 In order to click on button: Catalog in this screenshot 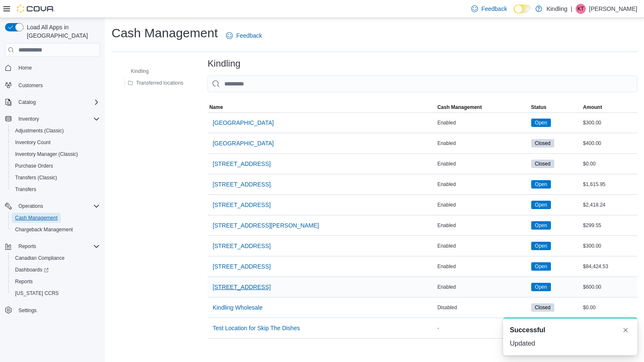, I will do `click(27, 102)`.